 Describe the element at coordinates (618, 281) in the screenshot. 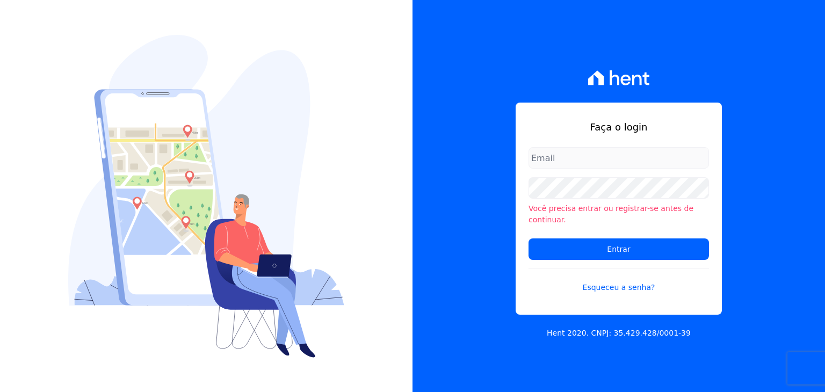

I see `a: Esqueceu a senha?` at that location.